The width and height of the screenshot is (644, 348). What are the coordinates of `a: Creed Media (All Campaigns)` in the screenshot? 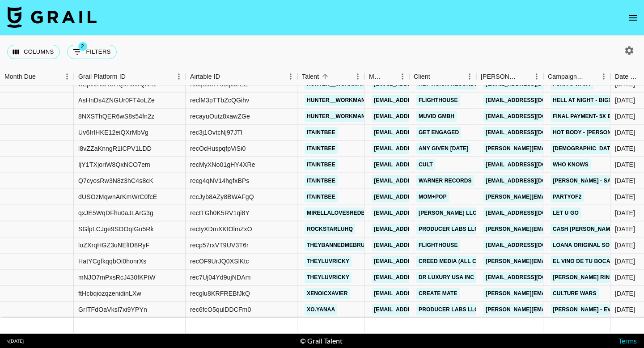 It's located at (462, 261).